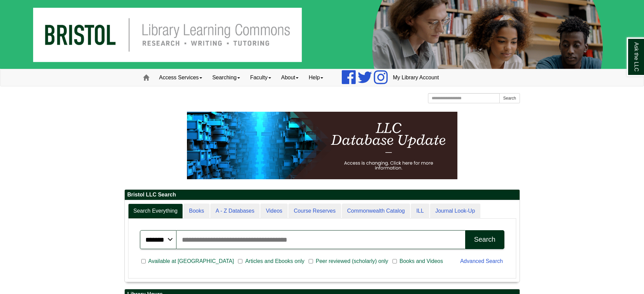  Describe the element at coordinates (261, 78) in the screenshot. I see `a: Faculty` at that location.